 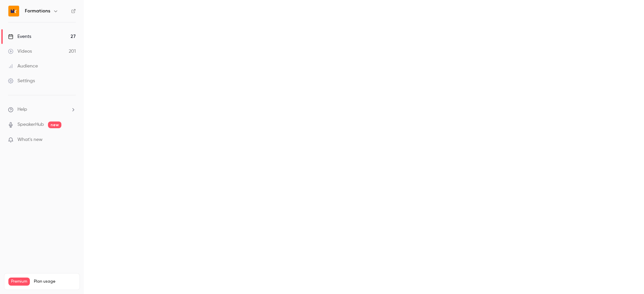 I want to click on a: SpeakerHub, so click(x=30, y=125).